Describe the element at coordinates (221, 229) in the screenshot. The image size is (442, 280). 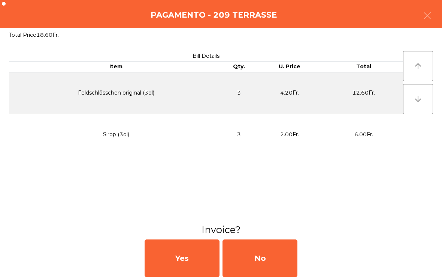
I see `h3: Invoice?` at that location.